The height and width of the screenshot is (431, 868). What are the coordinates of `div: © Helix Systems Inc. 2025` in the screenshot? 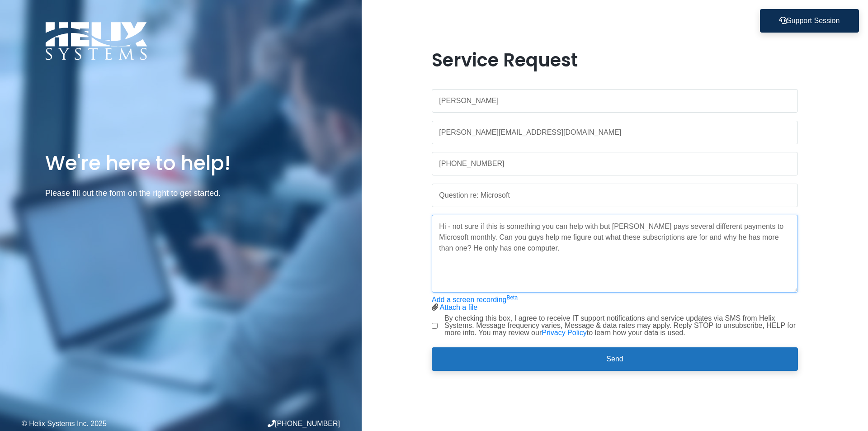 It's located at (101, 424).